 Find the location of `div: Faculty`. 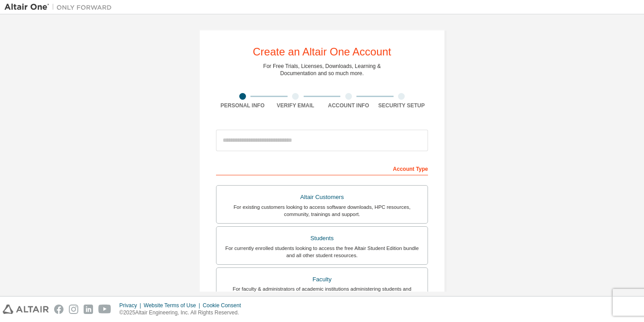

div: Faculty is located at coordinates (322, 279).